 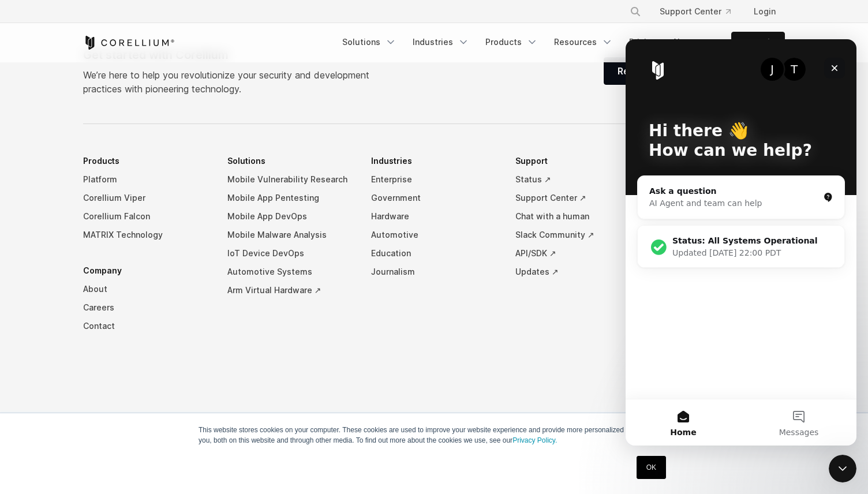 What do you see at coordinates (578, 234) in the screenshot?
I see `a: Slack Community ↗` at bounding box center [578, 234].